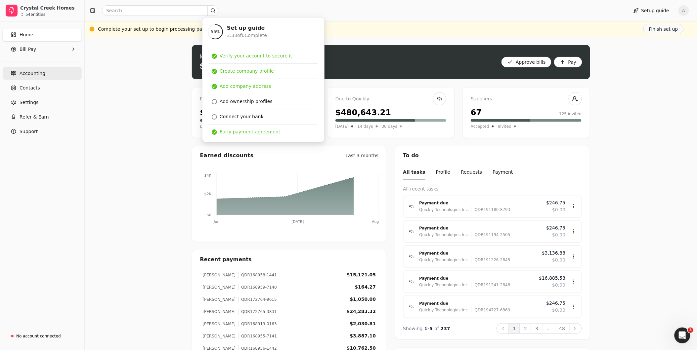 The height and width of the screenshot is (350, 697). What do you see at coordinates (568, 62) in the screenshot?
I see `button: Pay` at bounding box center [568, 62].